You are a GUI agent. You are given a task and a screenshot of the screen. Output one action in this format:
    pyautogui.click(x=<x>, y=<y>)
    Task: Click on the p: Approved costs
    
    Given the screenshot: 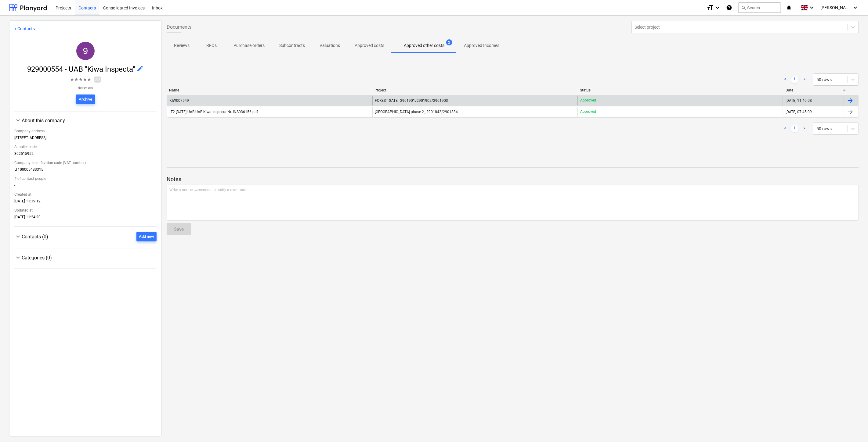 What is the action you would take?
    pyautogui.click(x=369, y=46)
    